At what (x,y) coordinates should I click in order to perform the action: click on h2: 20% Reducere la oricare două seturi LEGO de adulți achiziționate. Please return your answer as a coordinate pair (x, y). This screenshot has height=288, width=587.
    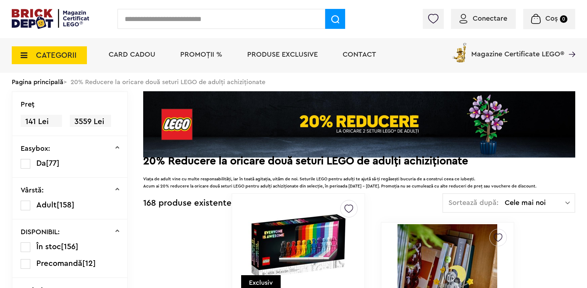
    Looking at the image, I should click on (359, 161).